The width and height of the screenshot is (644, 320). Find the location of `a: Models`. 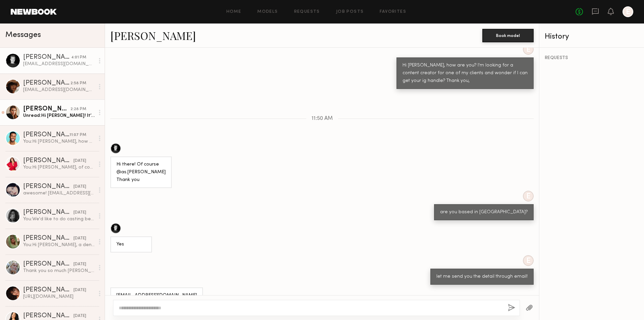

a: Models is located at coordinates (267, 12).